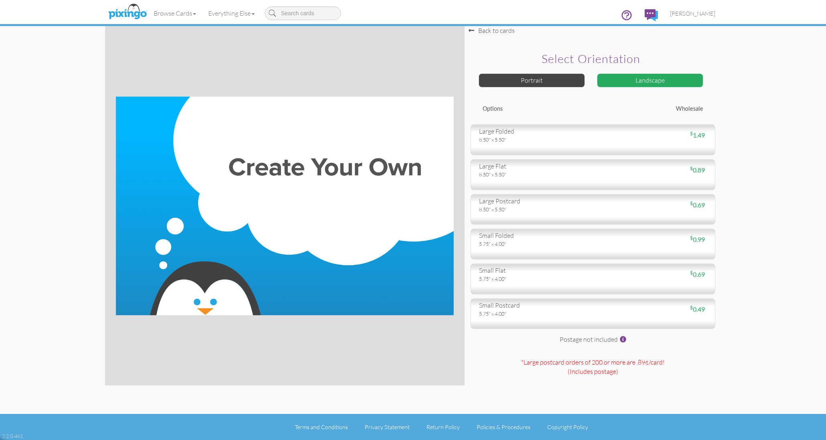  Describe the element at coordinates (591, 59) in the screenshot. I see `h2: Select orientation` at that location.